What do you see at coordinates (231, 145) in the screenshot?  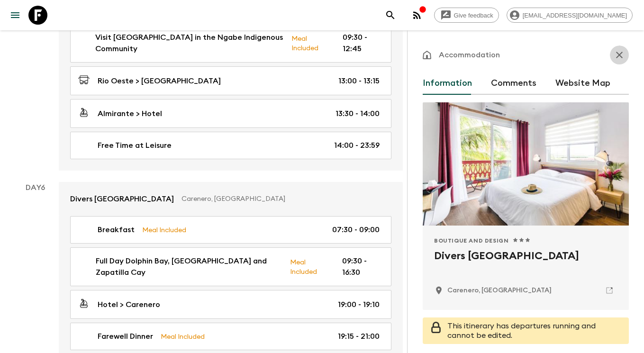 I see `a: Free Time at Leisure14:00 - 23:59` at bounding box center [231, 145].